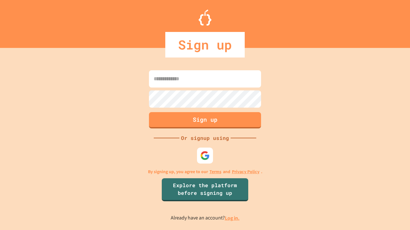 The image size is (410, 230). What do you see at coordinates (205, 138) in the screenshot?
I see `div: Or signup using` at bounding box center [205, 138].